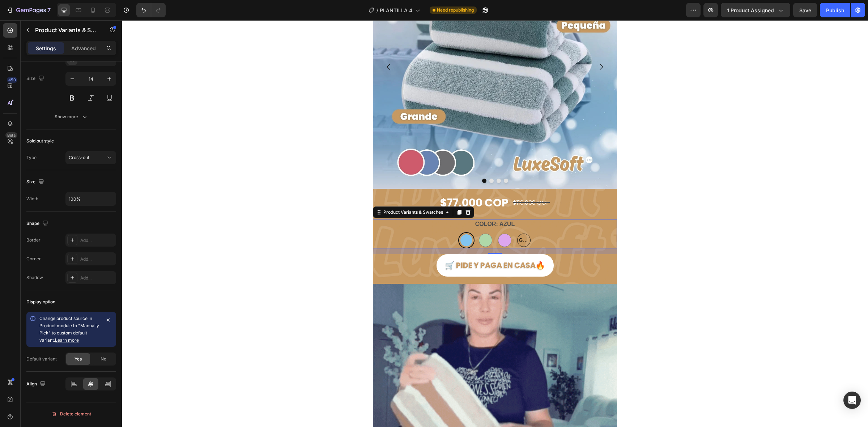 Image resolution: width=868 pixels, height=427 pixels. I want to click on p: 7, so click(49, 10).